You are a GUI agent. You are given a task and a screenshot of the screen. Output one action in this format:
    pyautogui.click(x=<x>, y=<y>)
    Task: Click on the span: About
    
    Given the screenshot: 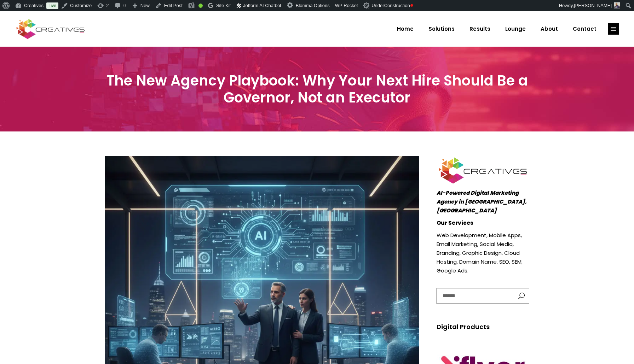 What is the action you would take?
    pyautogui.click(x=549, y=29)
    